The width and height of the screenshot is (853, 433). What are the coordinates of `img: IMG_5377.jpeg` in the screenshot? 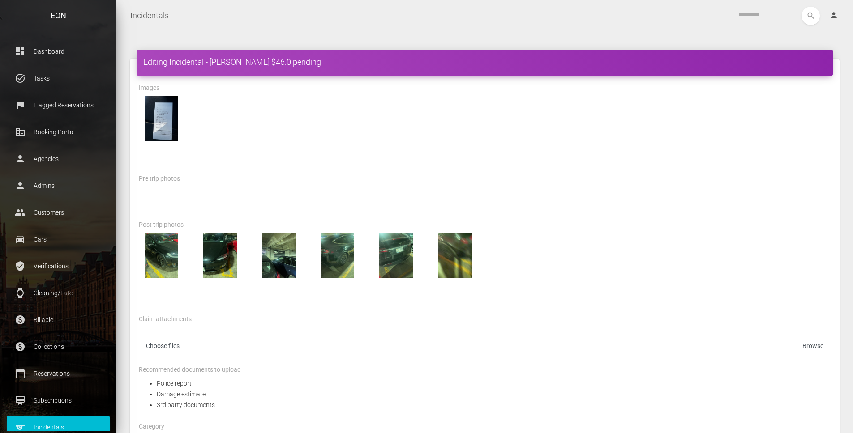 It's located at (161, 119).